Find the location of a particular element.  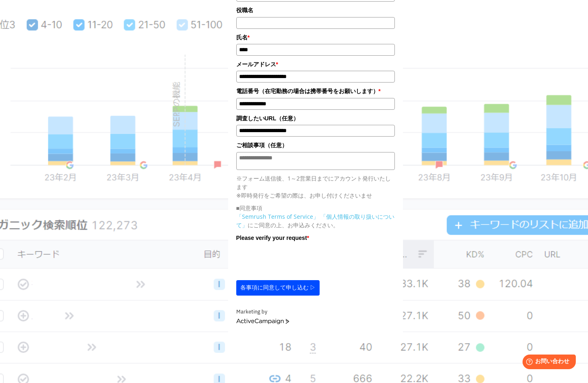

p: ※フォーム送信後、1～2営業日までにアカウント発行いたします ※即時発行をご希望の際は、お申し付けくださいませ is located at coordinates (316, 187).